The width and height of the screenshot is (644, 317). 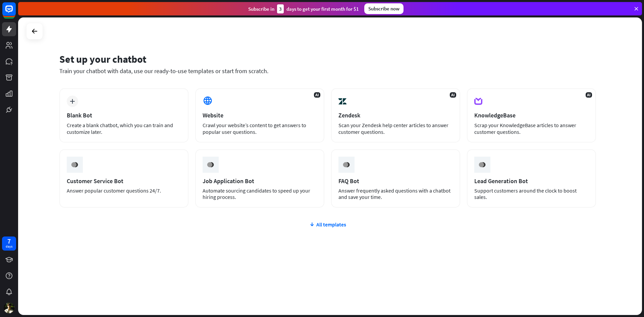 What do you see at coordinates (9, 247) in the screenshot?
I see `div: days` at bounding box center [9, 247].